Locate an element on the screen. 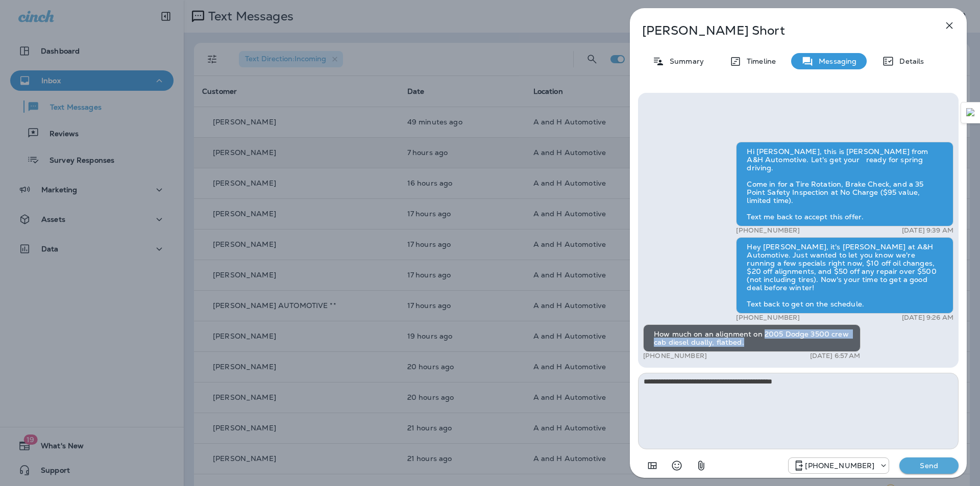  p: Send is located at coordinates (929, 466).